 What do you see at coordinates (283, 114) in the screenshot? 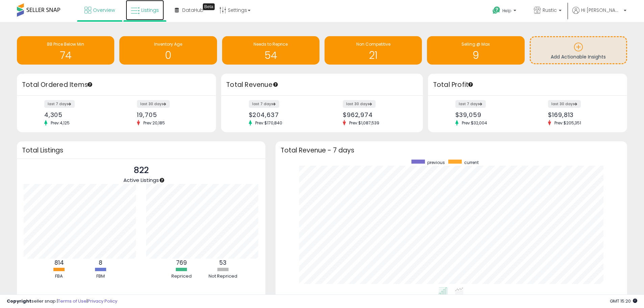
I see `div: $204,637` at bounding box center [283, 114].